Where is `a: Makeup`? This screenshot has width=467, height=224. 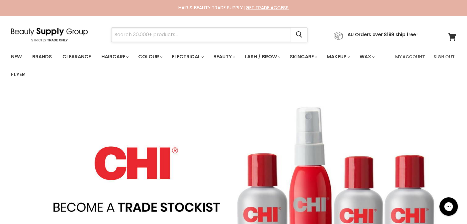
a: Makeup is located at coordinates (338, 57).